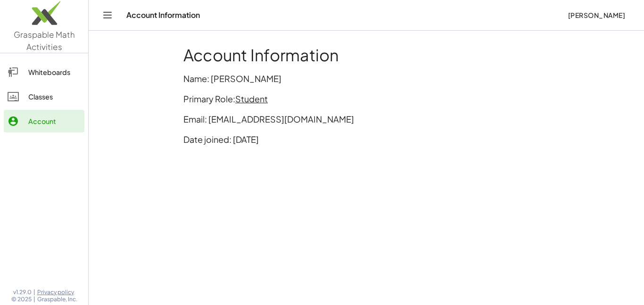 The width and height of the screenshot is (644, 305). I want to click on span: Graspable Math Activities, so click(44, 41).